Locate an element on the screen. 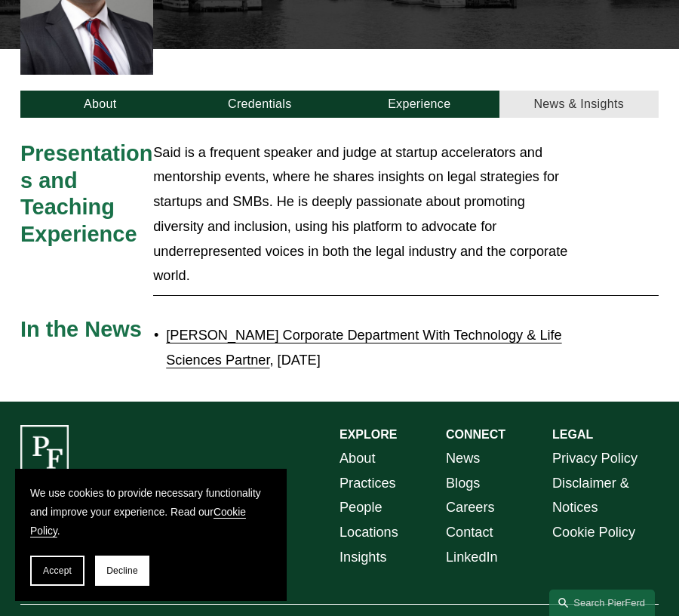 This screenshot has width=679, height=616. span: Decline is located at coordinates (122, 571).